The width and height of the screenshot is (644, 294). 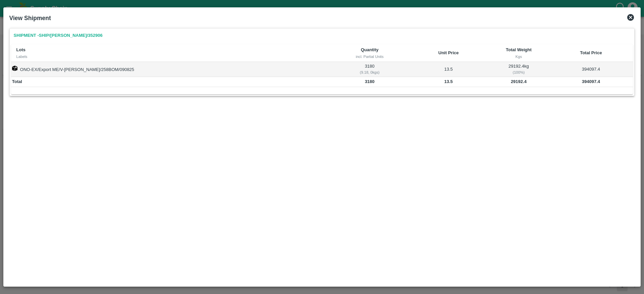 I want to click on div: ( 100 %), so click(x=519, y=73).